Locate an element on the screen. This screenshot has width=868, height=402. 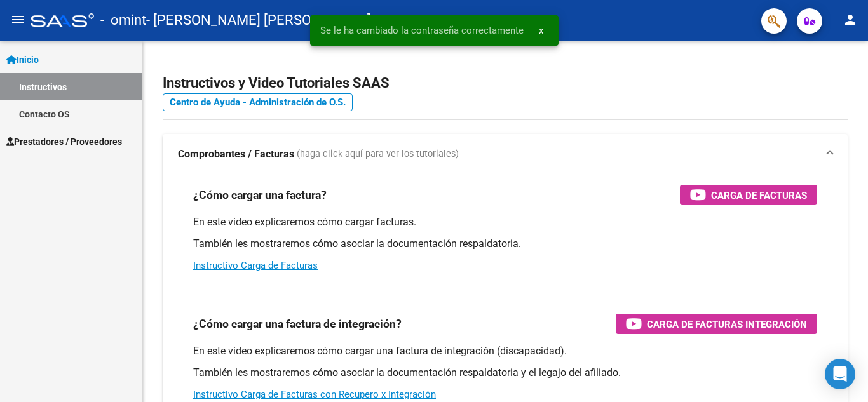
a: Instructivo Carga de Facturas con Recupero x Integración is located at coordinates (315, 394).